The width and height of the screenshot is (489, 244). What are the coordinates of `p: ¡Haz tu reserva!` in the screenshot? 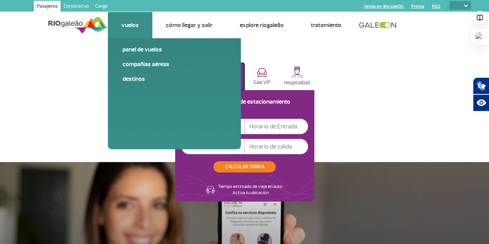 It's located at (245, 109).